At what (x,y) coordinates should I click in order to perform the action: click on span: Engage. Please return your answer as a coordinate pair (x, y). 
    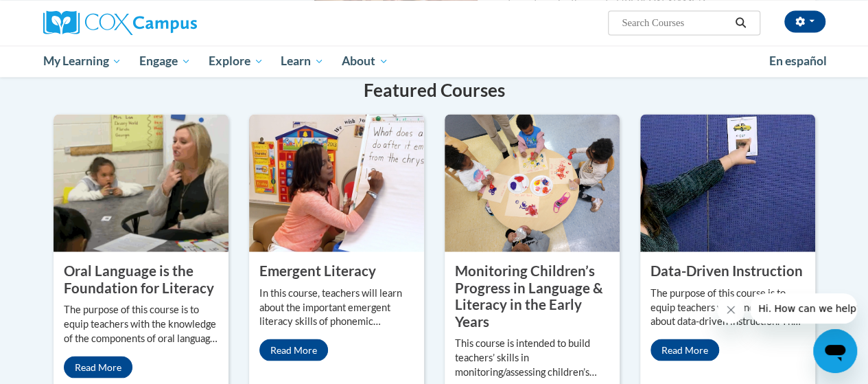
    Looking at the image, I should click on (165, 61).